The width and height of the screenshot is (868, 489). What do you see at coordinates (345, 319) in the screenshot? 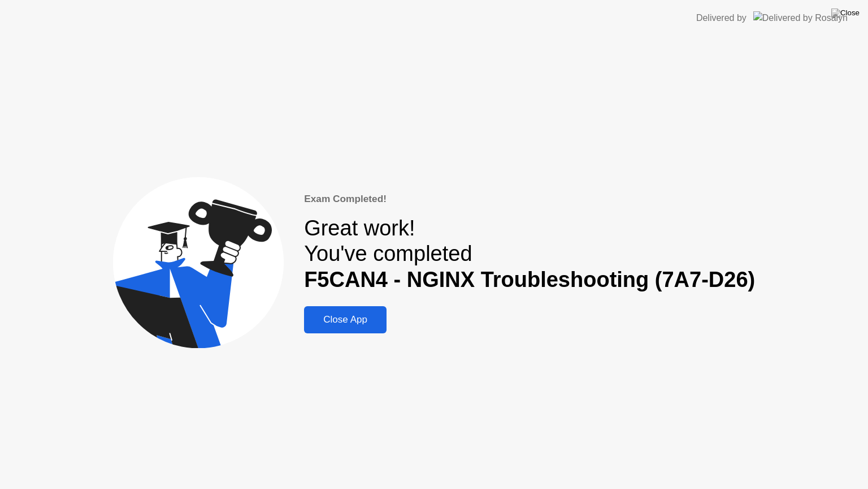
I see `button: Close App` at bounding box center [345, 319].